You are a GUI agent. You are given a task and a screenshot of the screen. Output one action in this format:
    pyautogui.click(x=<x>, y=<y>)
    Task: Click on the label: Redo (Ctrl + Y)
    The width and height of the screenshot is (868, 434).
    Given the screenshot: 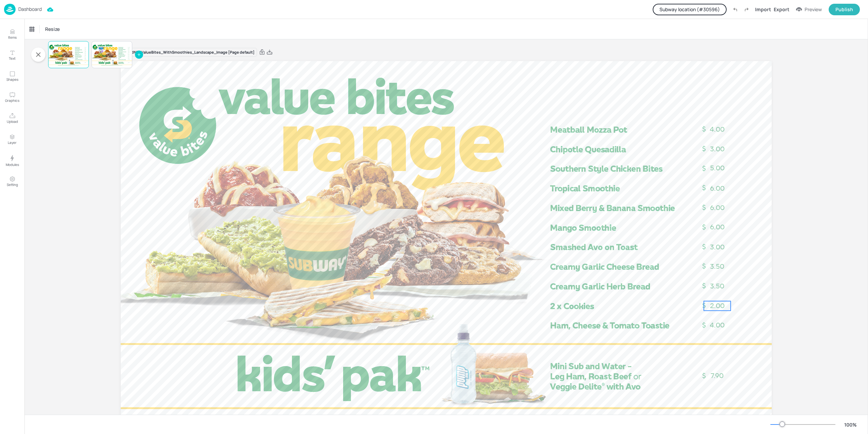 What is the action you would take?
    pyautogui.click(x=747, y=10)
    